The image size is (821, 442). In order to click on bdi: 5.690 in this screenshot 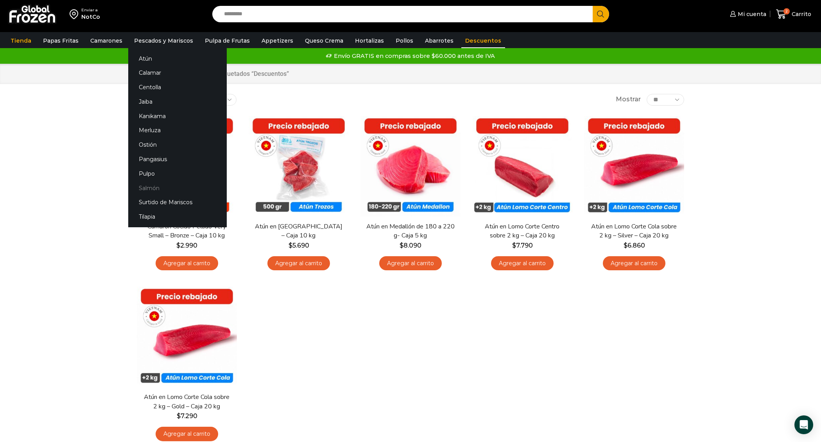, I will do `click(299, 245)`.